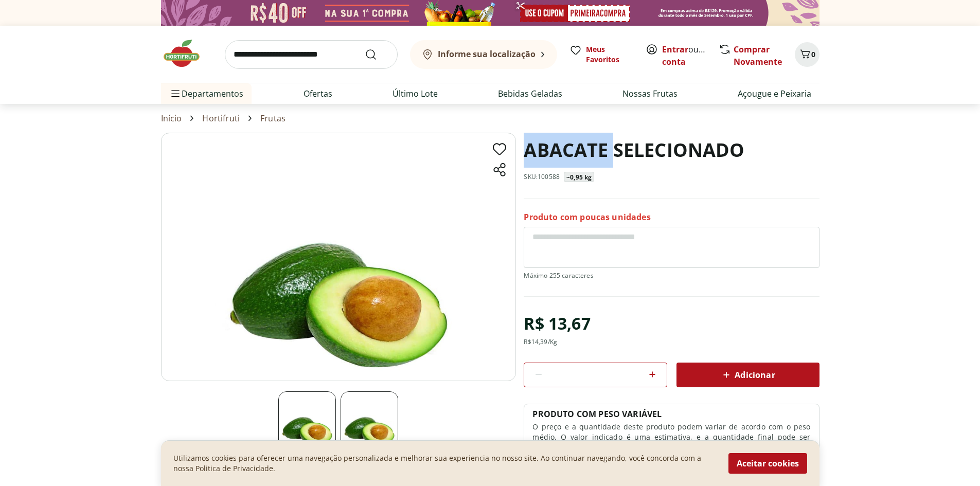 This screenshot has width=980, height=486. Describe the element at coordinates (602, 54) in the screenshot. I see `a: Meus Favoritos` at that location.